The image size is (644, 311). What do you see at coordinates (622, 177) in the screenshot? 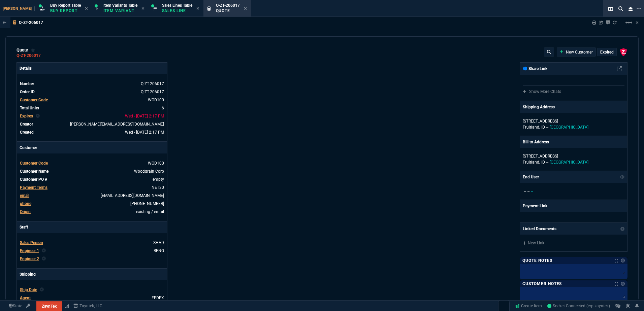
I see `nx-icon: Show/Hide End User to Customer` at bounding box center [622, 177].